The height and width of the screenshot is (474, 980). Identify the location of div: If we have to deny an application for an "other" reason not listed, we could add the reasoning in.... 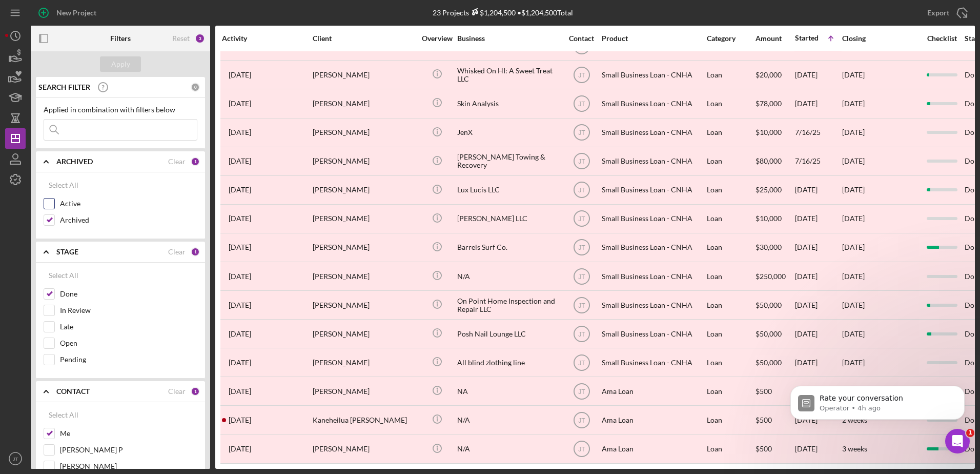
(117, 117).